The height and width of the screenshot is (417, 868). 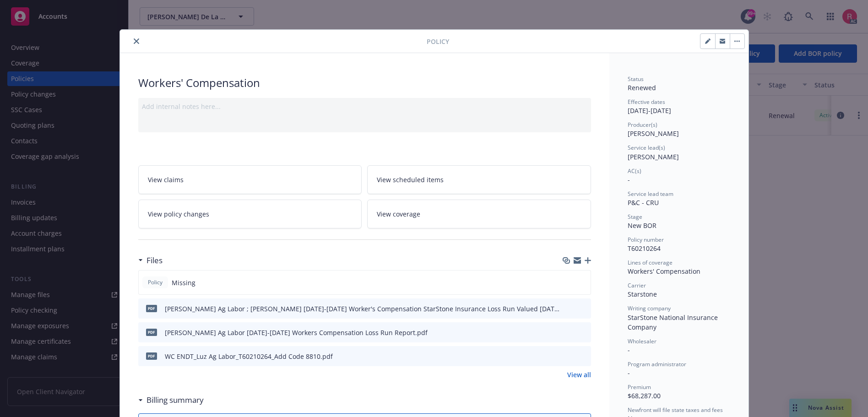 I want to click on span: AC(s), so click(x=634, y=170).